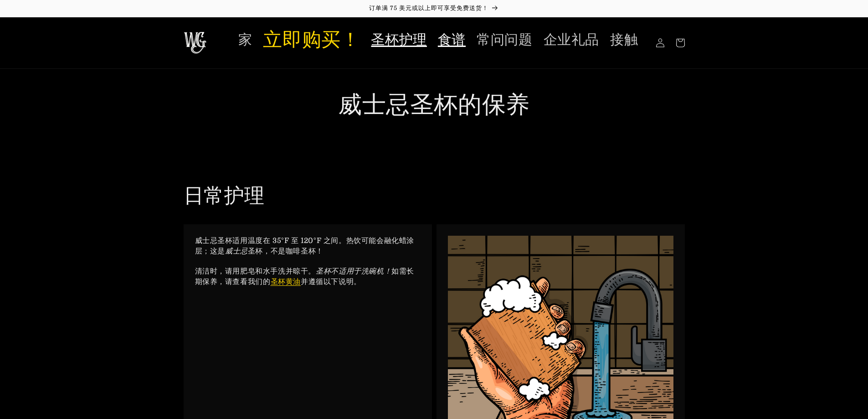 The width and height of the screenshot is (868, 419). What do you see at coordinates (354, 271) in the screenshot?
I see `font: 圣杯不适用于洗碗机！` at bounding box center [354, 271].